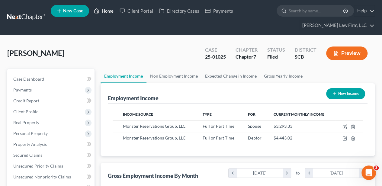 The image size is (382, 186). I want to click on span: New Case, so click(73, 11).